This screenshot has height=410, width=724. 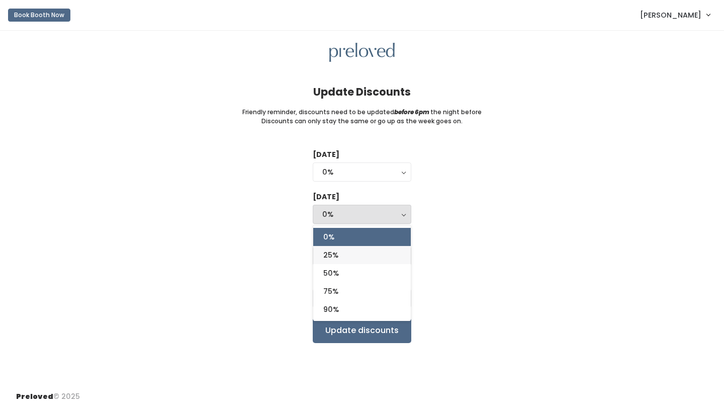 I want to click on span: Preloved, so click(x=35, y=396).